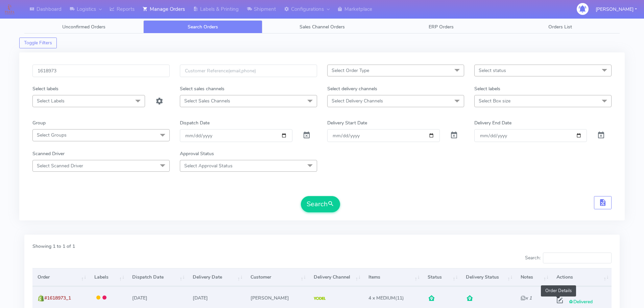 This screenshot has width=644, height=308. I want to click on span: Delivered, so click(580, 302).